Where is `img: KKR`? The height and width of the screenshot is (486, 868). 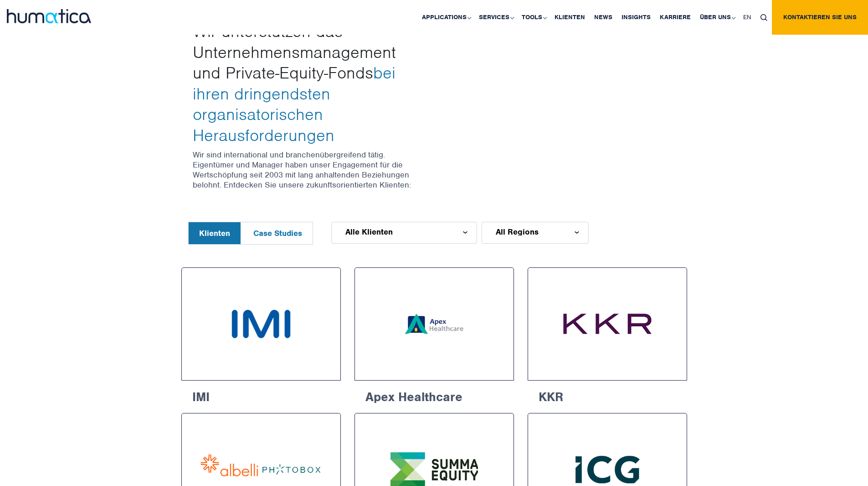
img: KKR is located at coordinates (608, 324).